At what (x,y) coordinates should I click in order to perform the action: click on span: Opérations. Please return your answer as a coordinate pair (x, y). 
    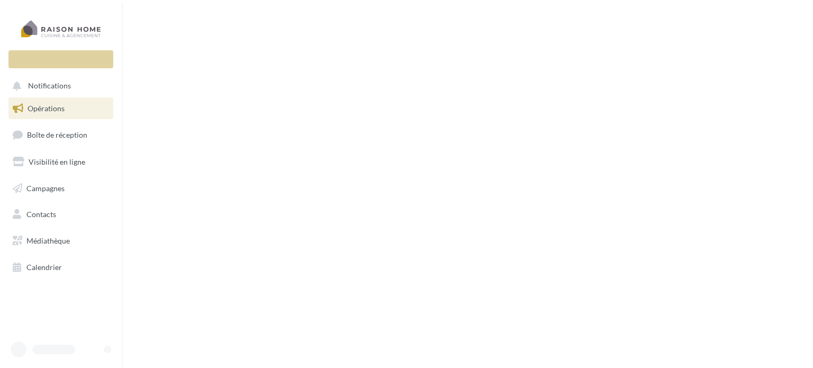
    Looking at the image, I should click on (46, 108).